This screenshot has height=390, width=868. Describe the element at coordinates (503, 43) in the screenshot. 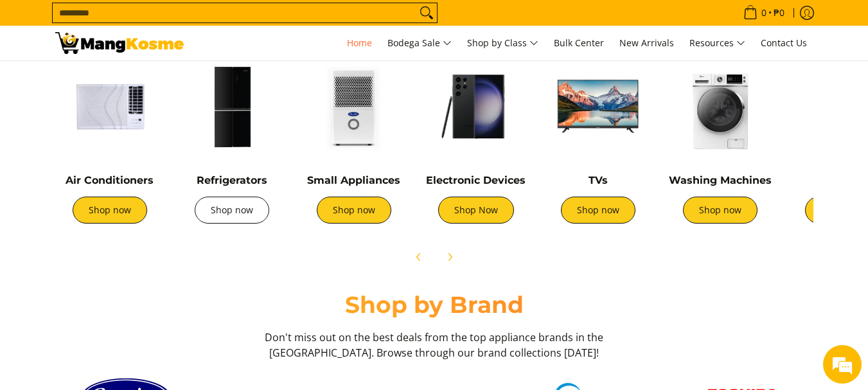

I see `span: Shop by Class` at that location.